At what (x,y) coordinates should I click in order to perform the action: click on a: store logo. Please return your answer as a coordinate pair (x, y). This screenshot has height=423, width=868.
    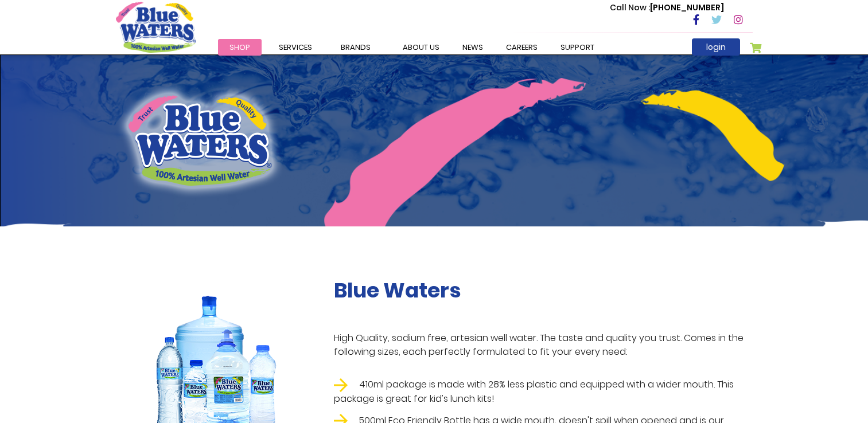
    Looking at the image, I should click on (156, 27).